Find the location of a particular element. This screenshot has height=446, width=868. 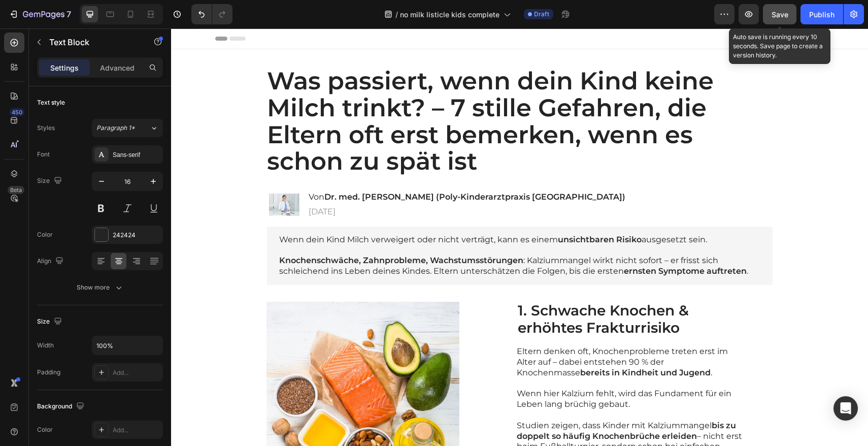

div: Text style is located at coordinates (51, 102).